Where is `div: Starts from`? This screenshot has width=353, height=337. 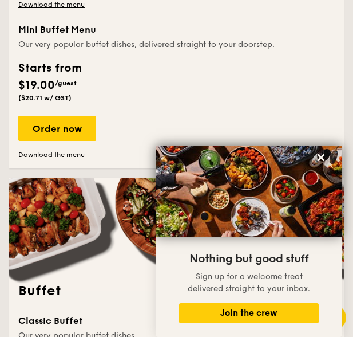
div: Starts from is located at coordinates (95, 68).